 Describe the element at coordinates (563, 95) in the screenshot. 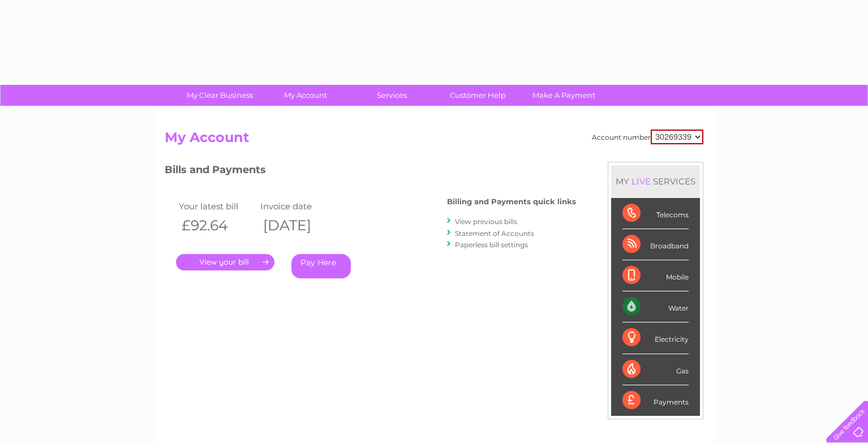

I see `a: Make A Payment` at that location.